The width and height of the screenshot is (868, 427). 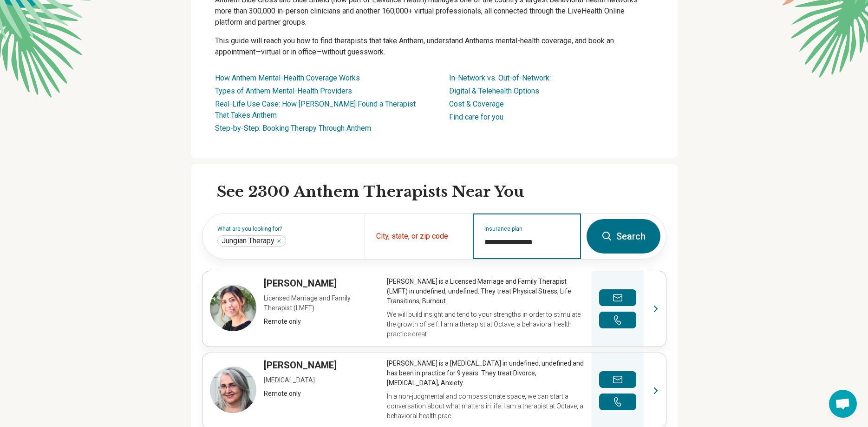 I want to click on a: In-Network vs. Out-of-Network:, so click(x=500, y=77).